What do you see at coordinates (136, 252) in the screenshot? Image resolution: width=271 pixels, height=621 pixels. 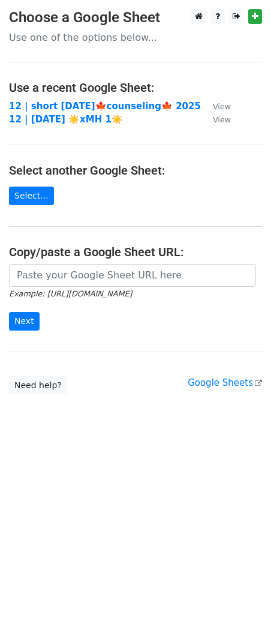 I see `h4: Copy/paste a Google Sheet URL:` at bounding box center [136, 252].